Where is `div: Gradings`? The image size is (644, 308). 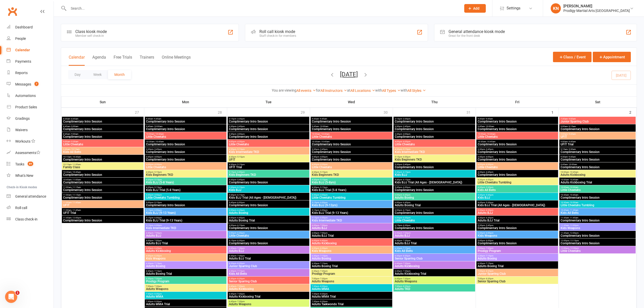 div: Gradings is located at coordinates (22, 118).